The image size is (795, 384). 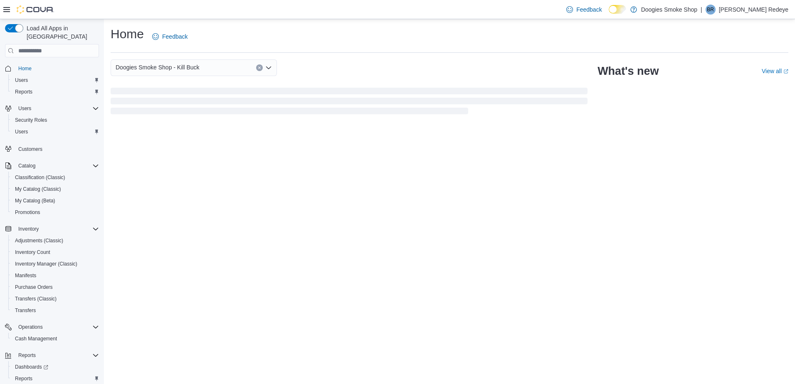 What do you see at coordinates (55, 264) in the screenshot?
I see `button: Inventory Manager (Classic)` at bounding box center [55, 264].